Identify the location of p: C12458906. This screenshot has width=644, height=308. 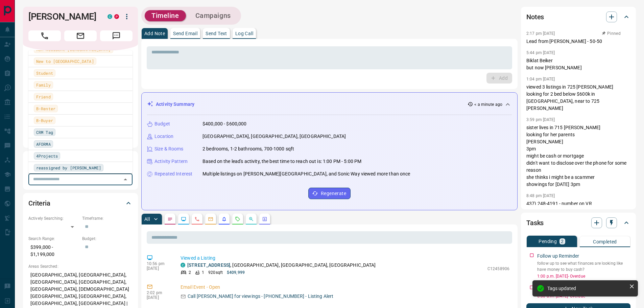
(498, 268).